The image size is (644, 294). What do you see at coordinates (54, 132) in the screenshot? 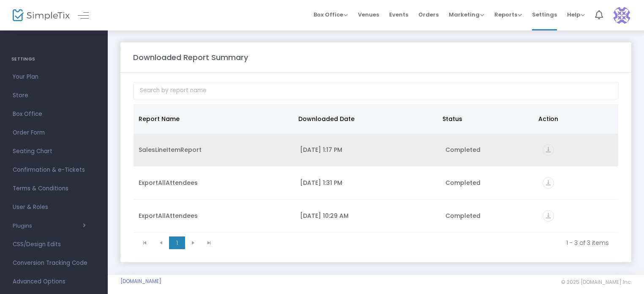
I see `span: Order Form` at bounding box center [54, 132].